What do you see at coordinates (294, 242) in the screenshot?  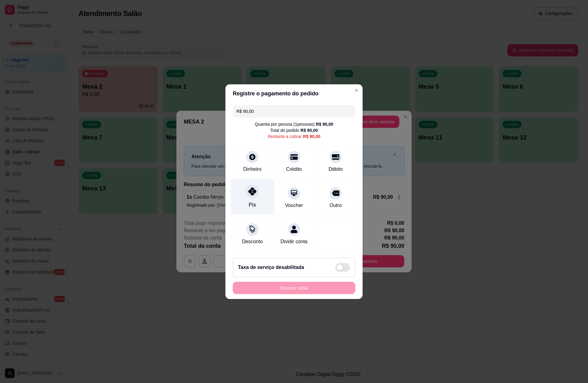 I see `div: Dividir conta` at bounding box center [294, 242].